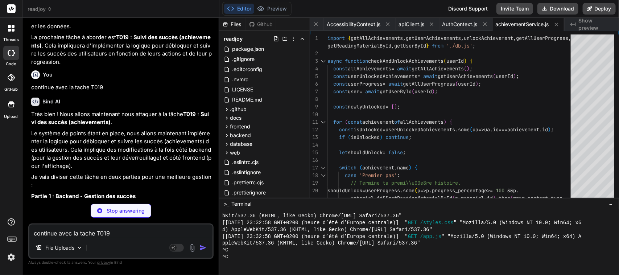 Image resolution: width=619 pixels, height=275 pixels. Describe the element at coordinates (233, 24) in the screenshot. I see `div: Files` at that location.